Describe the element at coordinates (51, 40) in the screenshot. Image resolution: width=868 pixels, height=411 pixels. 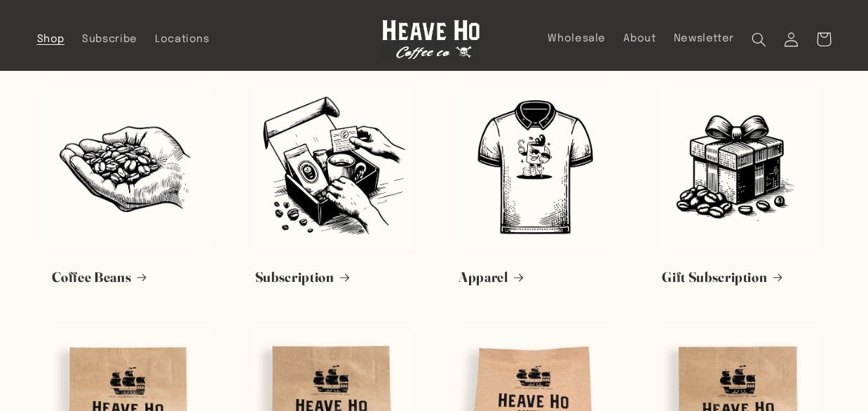
I see `a: Shop` at that location.